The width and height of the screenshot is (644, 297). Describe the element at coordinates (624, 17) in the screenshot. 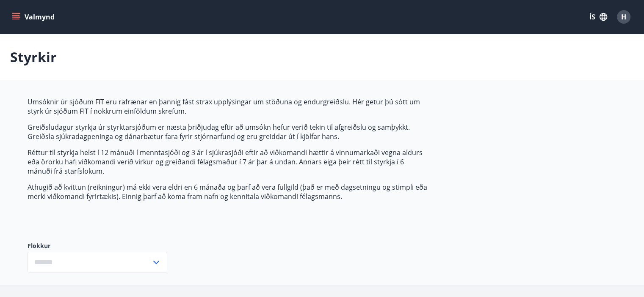

I see `span: H` at that location.